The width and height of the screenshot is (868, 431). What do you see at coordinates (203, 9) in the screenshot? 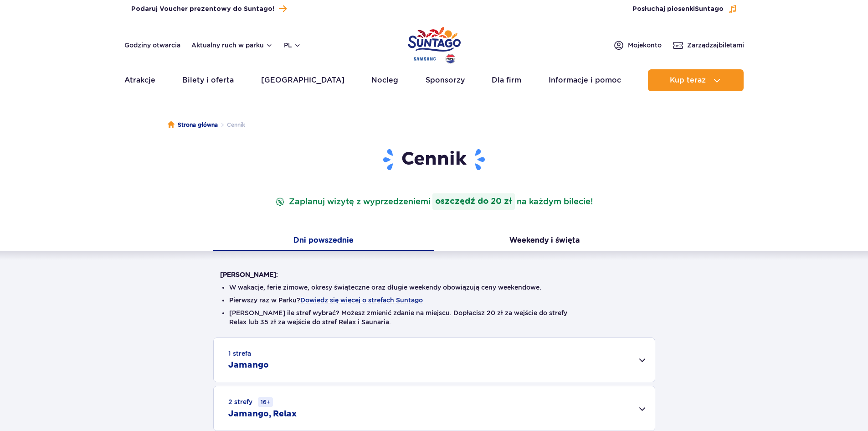
I see `span: Podaruj Voucher prezentowy do Suntago!` at bounding box center [203, 9].